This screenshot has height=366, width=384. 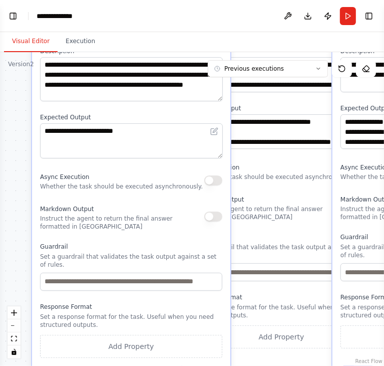 I want to click on button: Previous executions, so click(x=268, y=69).